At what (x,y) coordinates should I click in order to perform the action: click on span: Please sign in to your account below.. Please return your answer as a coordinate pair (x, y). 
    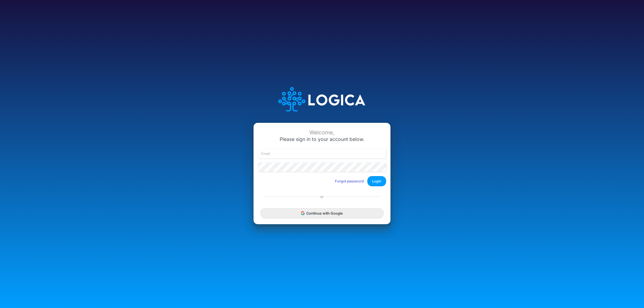
    Looking at the image, I should click on (322, 139).